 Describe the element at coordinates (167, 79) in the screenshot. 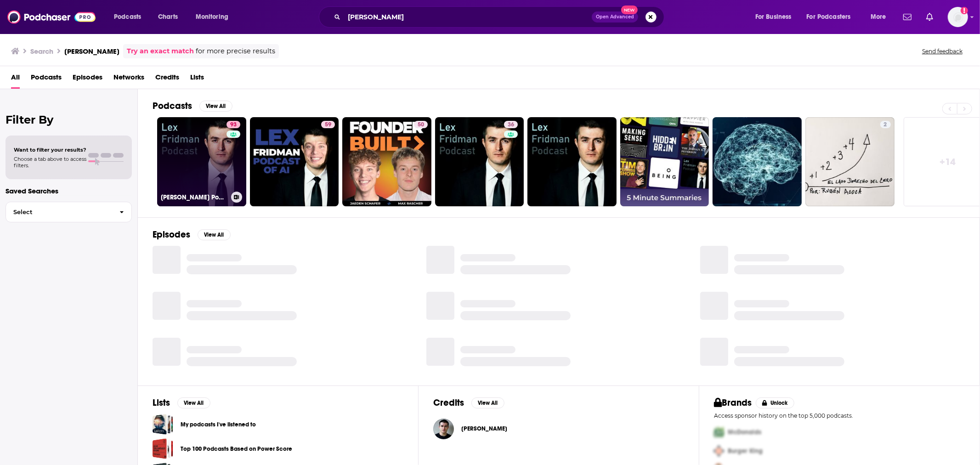

I see `a: Credits` at that location.